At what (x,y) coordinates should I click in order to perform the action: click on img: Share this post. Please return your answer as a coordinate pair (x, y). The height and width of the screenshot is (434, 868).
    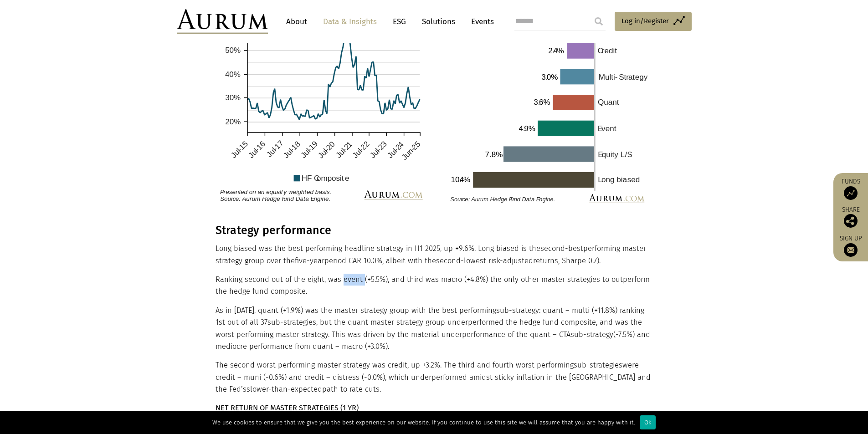
    Looking at the image, I should click on (851, 221).